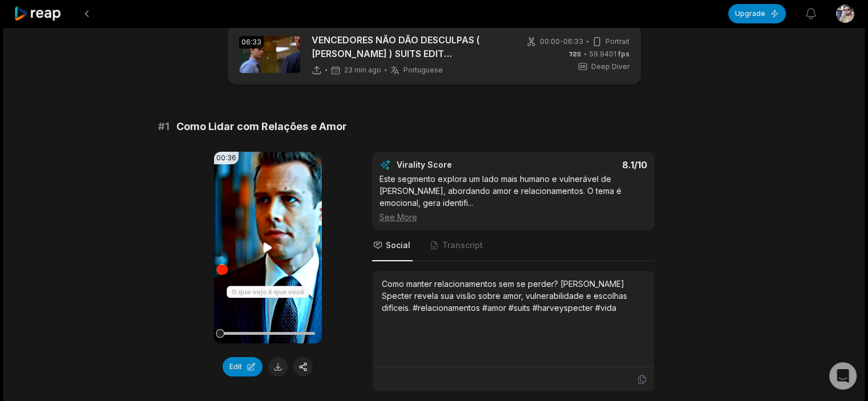 The height and width of the screenshot is (401, 868). What do you see at coordinates (757, 14) in the screenshot?
I see `button: Upgrade` at bounding box center [757, 14].